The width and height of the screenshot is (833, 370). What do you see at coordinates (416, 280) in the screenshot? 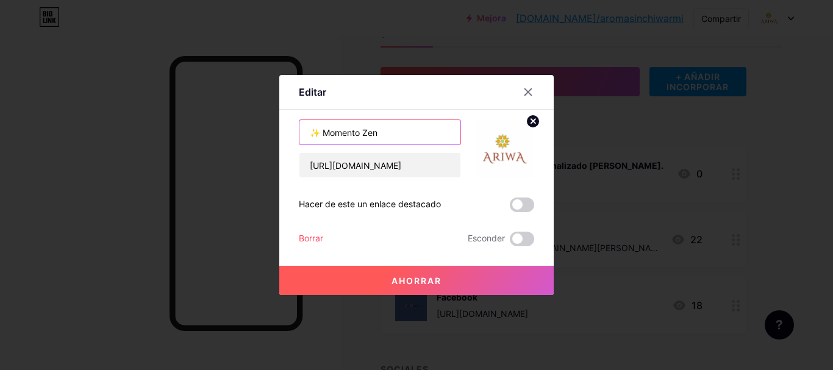
I see `button: Ahorrar` at bounding box center [416, 280].